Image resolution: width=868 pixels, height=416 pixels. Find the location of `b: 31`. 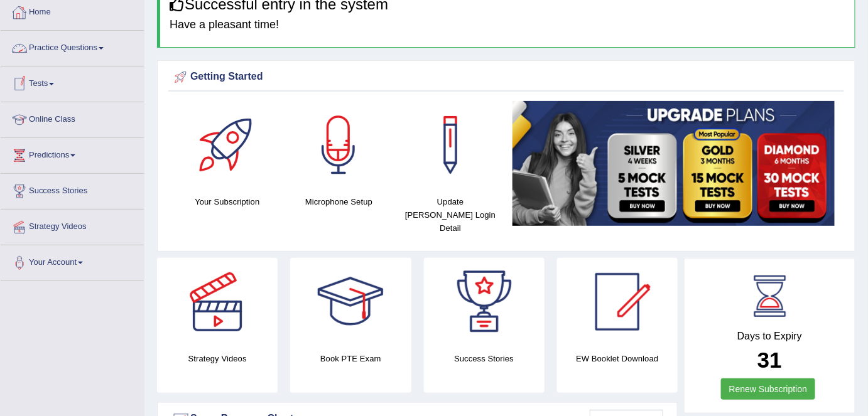

b: 31 is located at coordinates (770, 360).